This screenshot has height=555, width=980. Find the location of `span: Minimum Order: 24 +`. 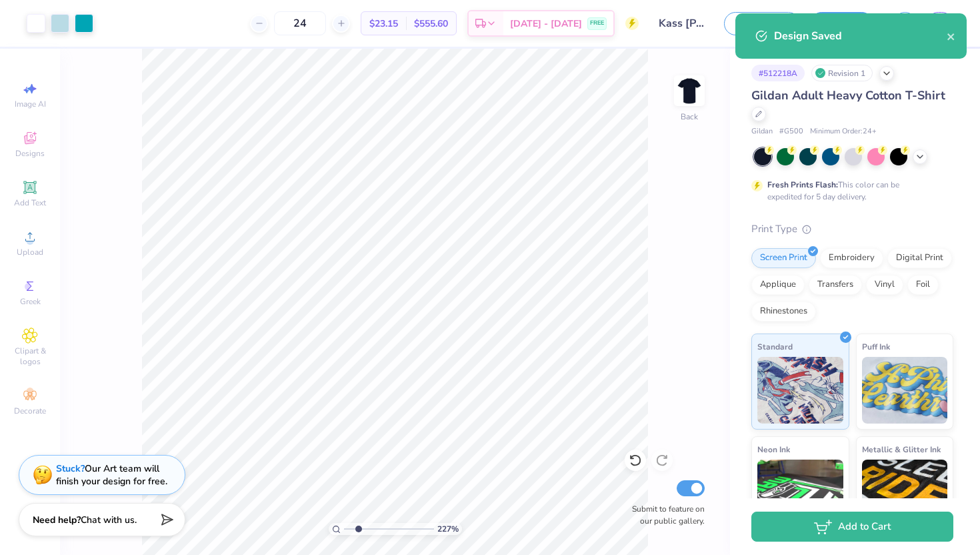

span: Minimum Order: 24 + is located at coordinates (844, 131).